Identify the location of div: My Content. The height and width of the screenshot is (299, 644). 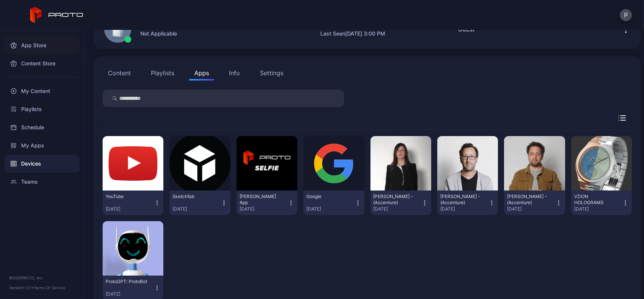
(42, 91).